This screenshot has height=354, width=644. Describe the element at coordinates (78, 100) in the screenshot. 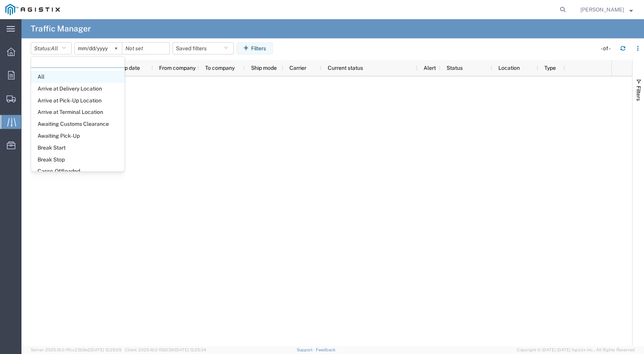

I see `span: Arrive at Pick-Up Location` at that location.